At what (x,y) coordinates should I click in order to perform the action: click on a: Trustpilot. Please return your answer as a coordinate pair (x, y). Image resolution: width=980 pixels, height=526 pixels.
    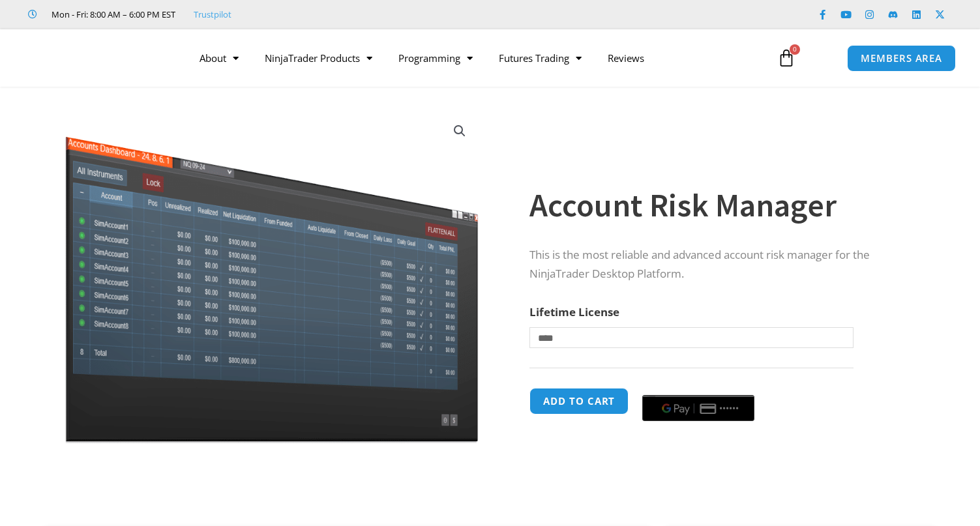
    Looking at the image, I should click on (212, 14).